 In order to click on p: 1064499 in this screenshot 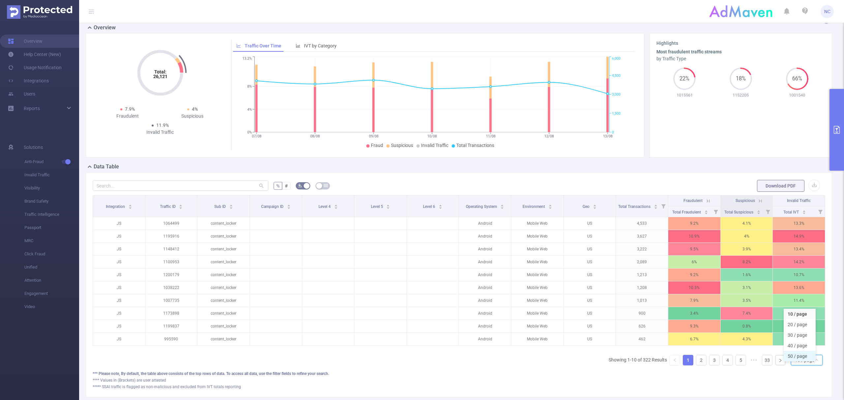, I will do `click(171, 223)`.